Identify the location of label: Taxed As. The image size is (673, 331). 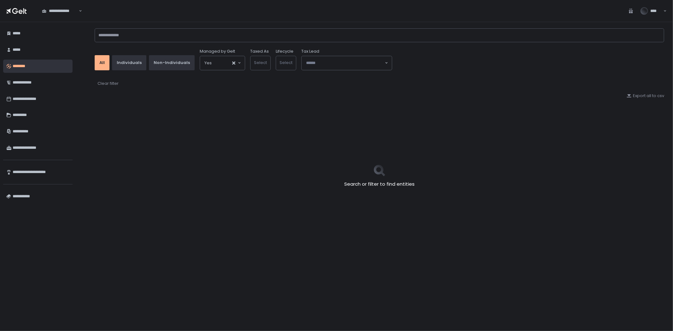
(259, 51).